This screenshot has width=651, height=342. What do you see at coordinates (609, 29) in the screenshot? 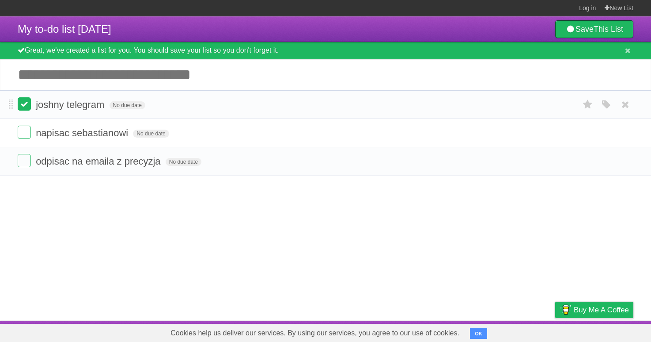
I see `b: This List` at bounding box center [609, 29].